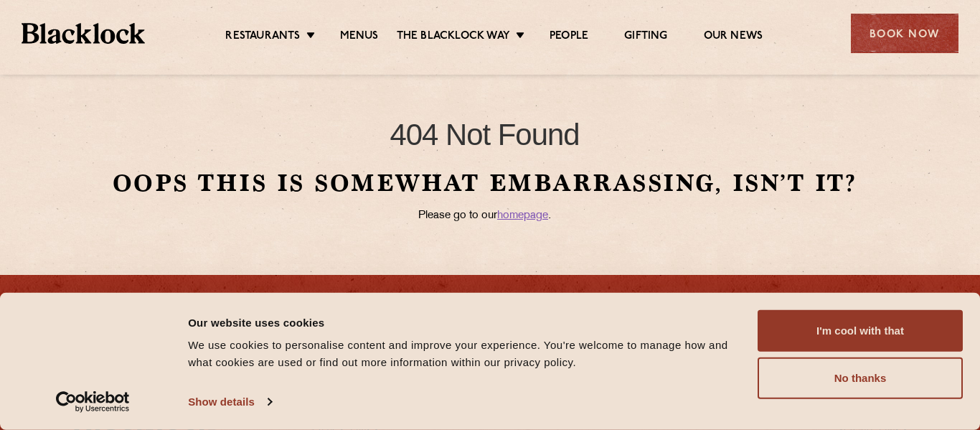  What do you see at coordinates (734, 37) in the screenshot?
I see `a: Our News` at bounding box center [734, 37].